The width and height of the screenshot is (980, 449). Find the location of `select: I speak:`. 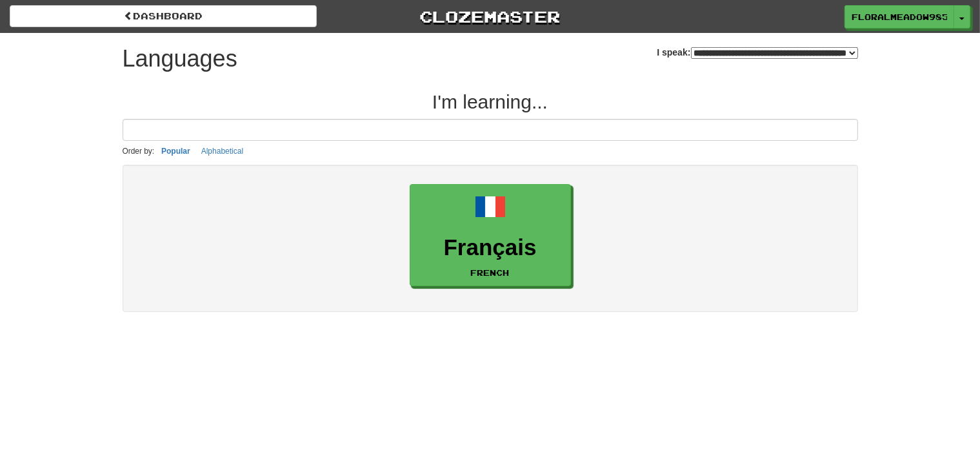

select: I speak: is located at coordinates (775, 53).